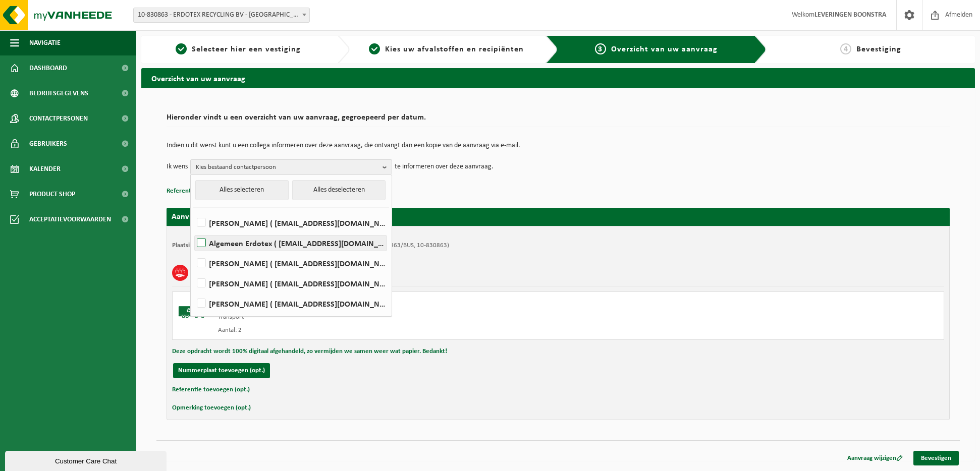 The height and width of the screenshot is (471, 980). Describe the element at coordinates (241, 190) in the screenshot. I see `button: Alles selecteren` at that location.